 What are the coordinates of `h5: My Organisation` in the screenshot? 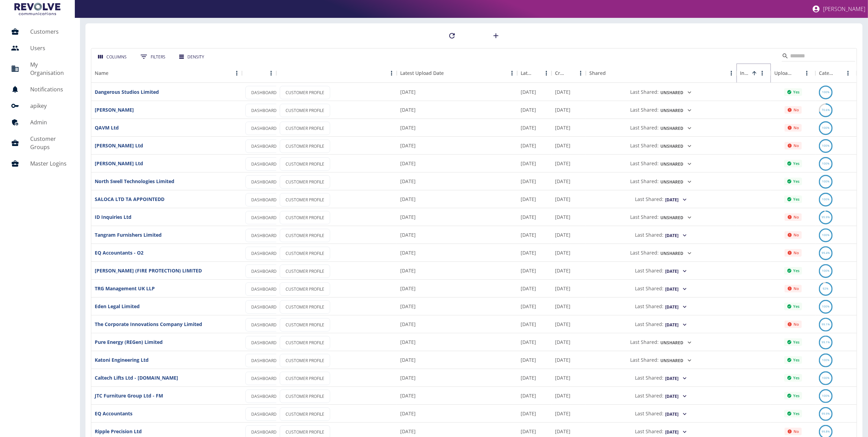 It's located at (49, 69).